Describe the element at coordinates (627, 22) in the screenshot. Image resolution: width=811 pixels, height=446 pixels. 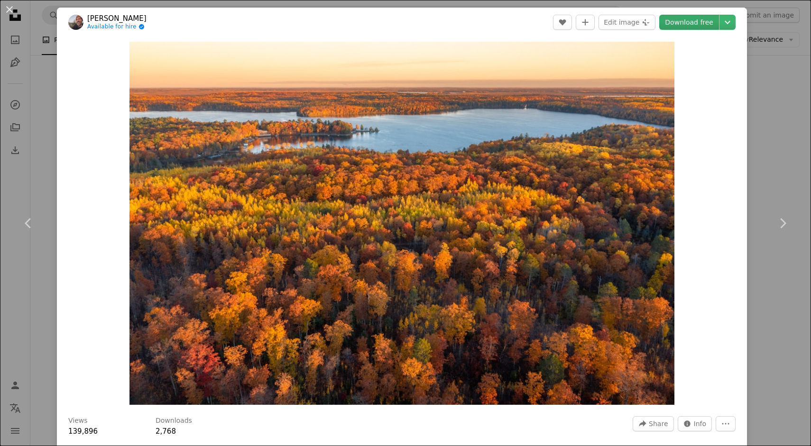
I see `button: Edit image` at that location.